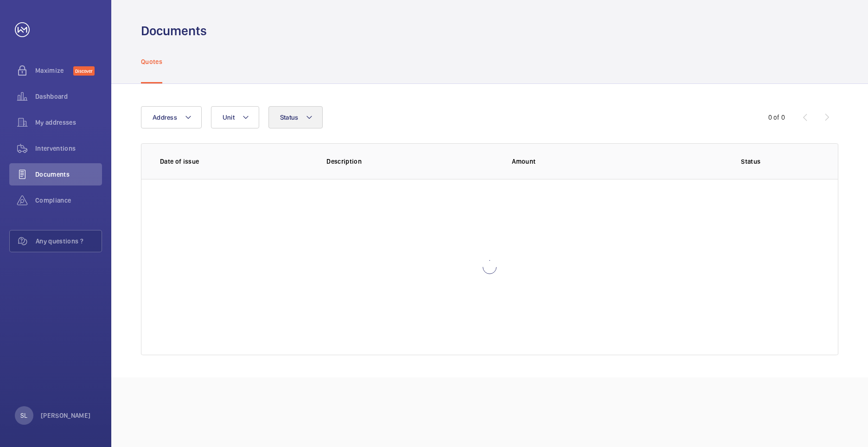 The image size is (868, 447). Describe the element at coordinates (68, 241) in the screenshot. I see `span: Any questions ?` at that location.